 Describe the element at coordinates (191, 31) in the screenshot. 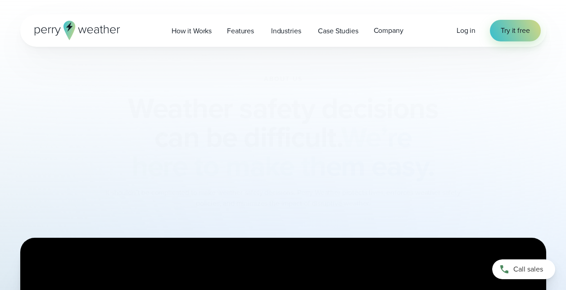

I see `a: How it Works` at that location.